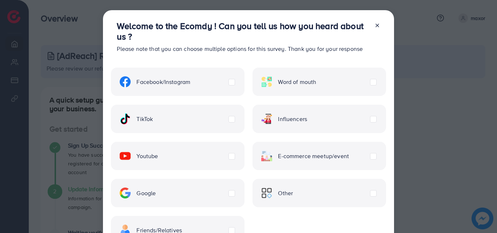  Describe the element at coordinates (285, 193) in the screenshot. I see `span: Other` at that location.